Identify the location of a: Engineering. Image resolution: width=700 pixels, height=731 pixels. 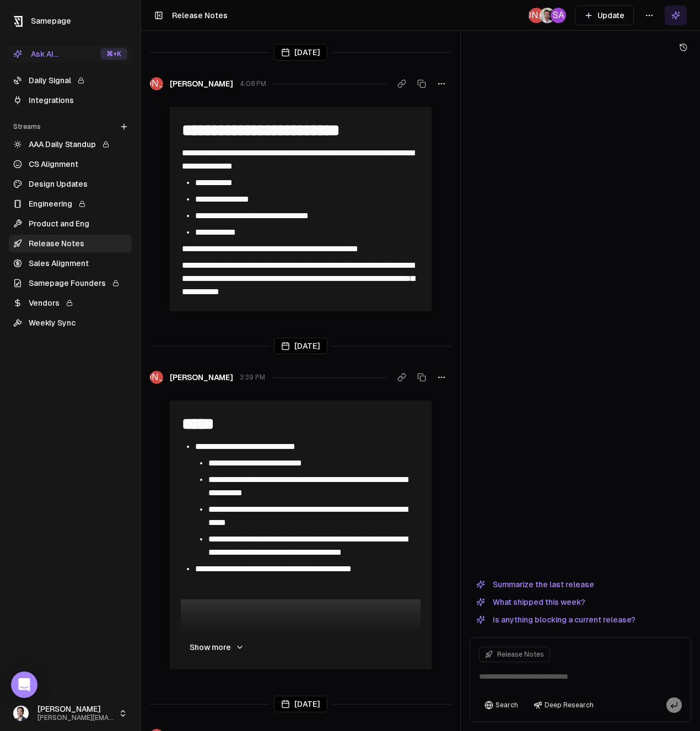
(70, 204).